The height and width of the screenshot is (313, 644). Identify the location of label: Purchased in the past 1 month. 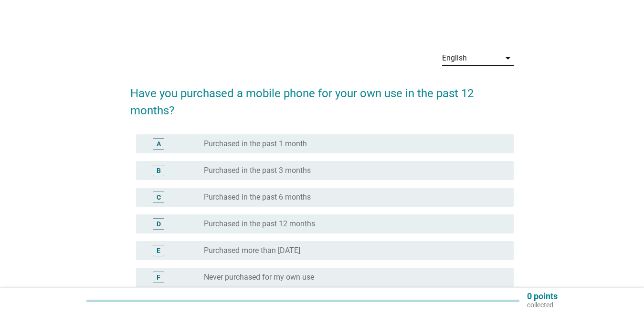
(255, 144).